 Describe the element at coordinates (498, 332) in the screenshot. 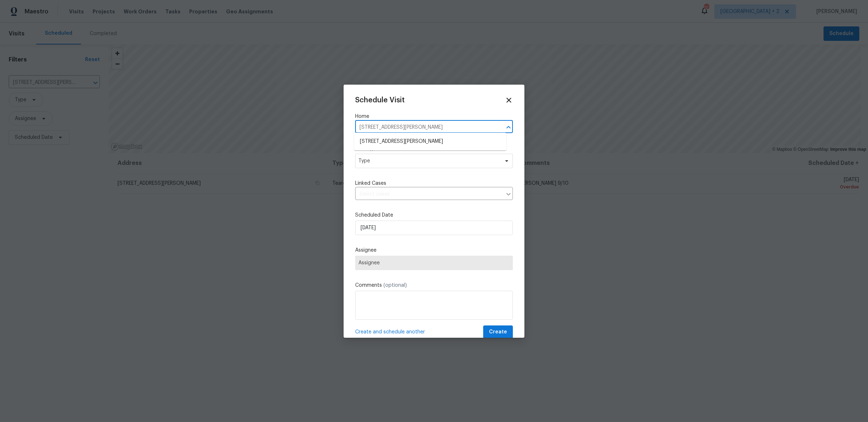

I see `span: Create` at that location.